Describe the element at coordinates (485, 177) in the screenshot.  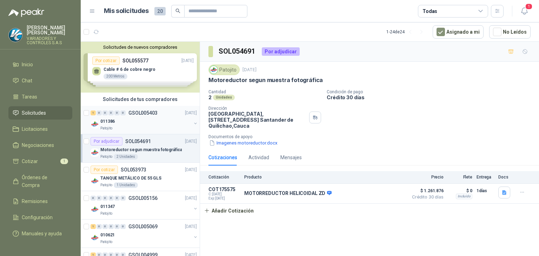
I see `p: Entrega` at that location.